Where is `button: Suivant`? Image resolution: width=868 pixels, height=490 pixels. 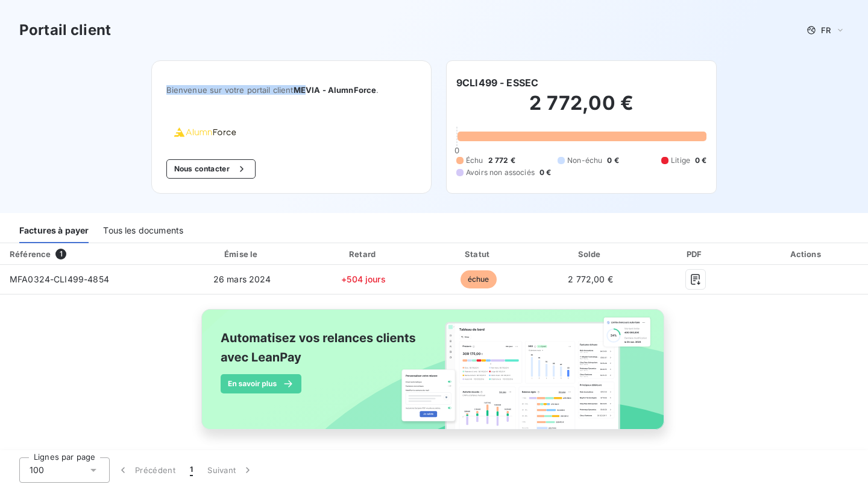 button: Suivant is located at coordinates (230, 470).